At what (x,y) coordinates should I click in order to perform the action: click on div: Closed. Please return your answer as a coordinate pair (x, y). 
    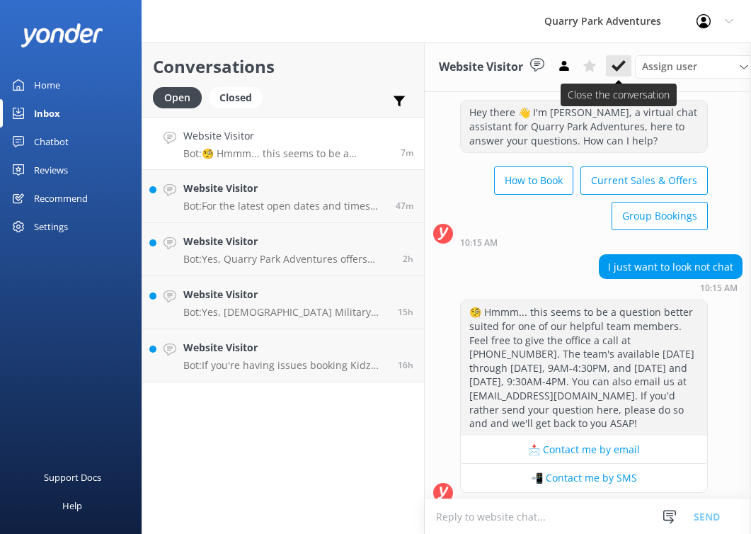
    Looking at the image, I should click on (236, 98).